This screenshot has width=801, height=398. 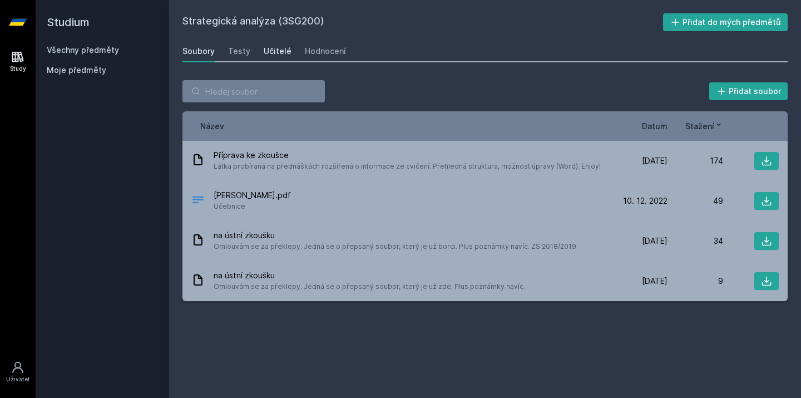 What do you see at coordinates (278, 51) in the screenshot?
I see `a: Učitelé` at bounding box center [278, 51].